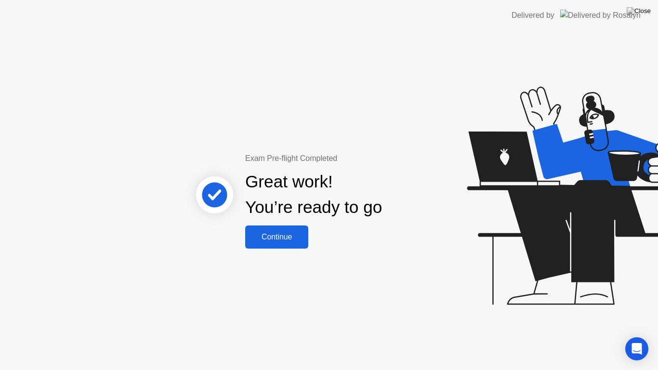 The image size is (658, 370). Describe the element at coordinates (601, 15) in the screenshot. I see `img: Delivered by Rosalyn` at that location.